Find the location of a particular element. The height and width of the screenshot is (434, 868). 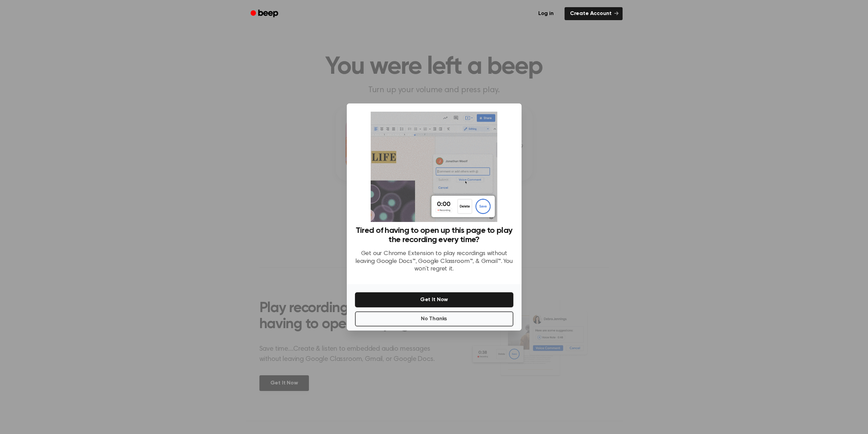

p: Get our Chrome Extension to play recordings without leaving Google Docs™, Google Classroom™, & Gm... is located at coordinates (434, 262).